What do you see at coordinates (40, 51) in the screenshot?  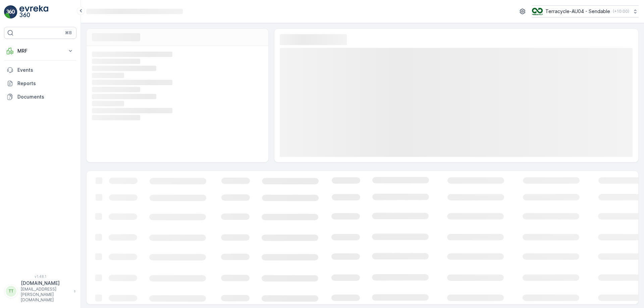 I see `p: MRF` at bounding box center [40, 51].